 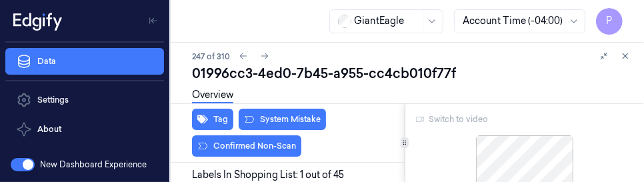 What do you see at coordinates (212, 119) in the screenshot?
I see `button: Tag` at bounding box center [212, 119].